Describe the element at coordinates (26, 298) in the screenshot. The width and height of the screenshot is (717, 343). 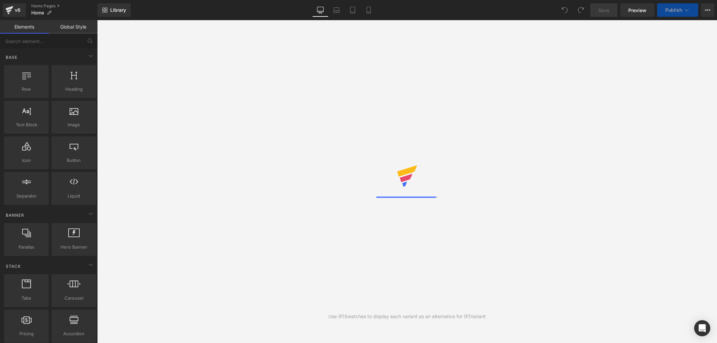
I see `span: Tabs` at that location.